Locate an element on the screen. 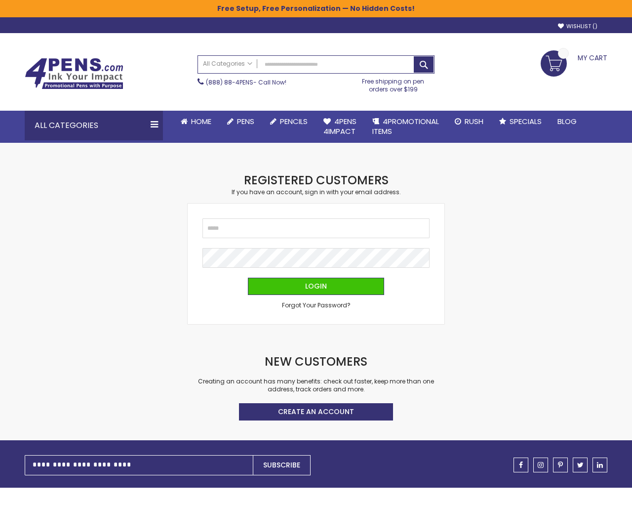 This screenshot has height=506, width=632. p: Creating an account has many benefits: check out faster, keep more than one address, track orders... is located at coordinates (316, 385).